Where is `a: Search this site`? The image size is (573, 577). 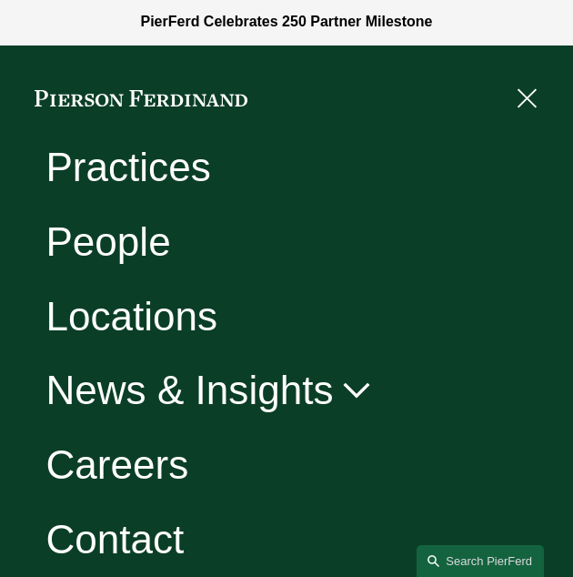
a: Search this site is located at coordinates (480, 560).